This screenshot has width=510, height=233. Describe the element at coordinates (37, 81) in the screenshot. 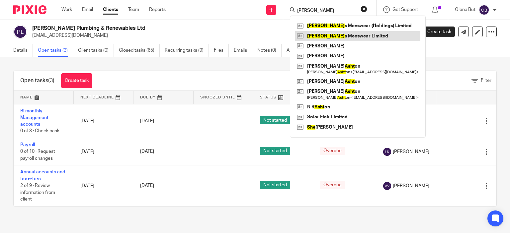

I see `h1: Open tasks` at that location.